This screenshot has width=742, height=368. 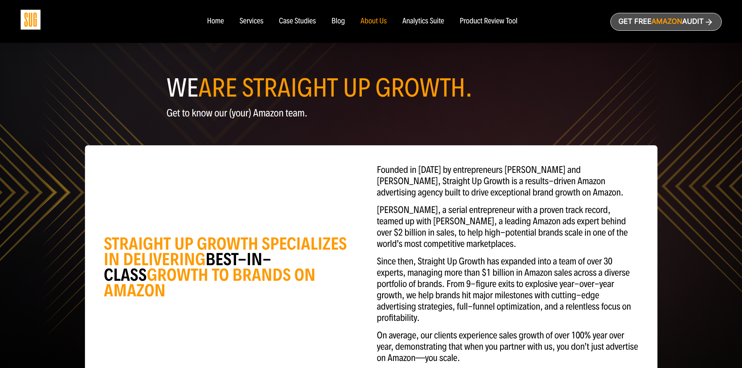 What do you see at coordinates (508, 290) in the screenshot?
I see `p: Since then, Straight Up Growth has expanded into a team of over 30 experts, managing more than $1...` at bounding box center [508, 290].